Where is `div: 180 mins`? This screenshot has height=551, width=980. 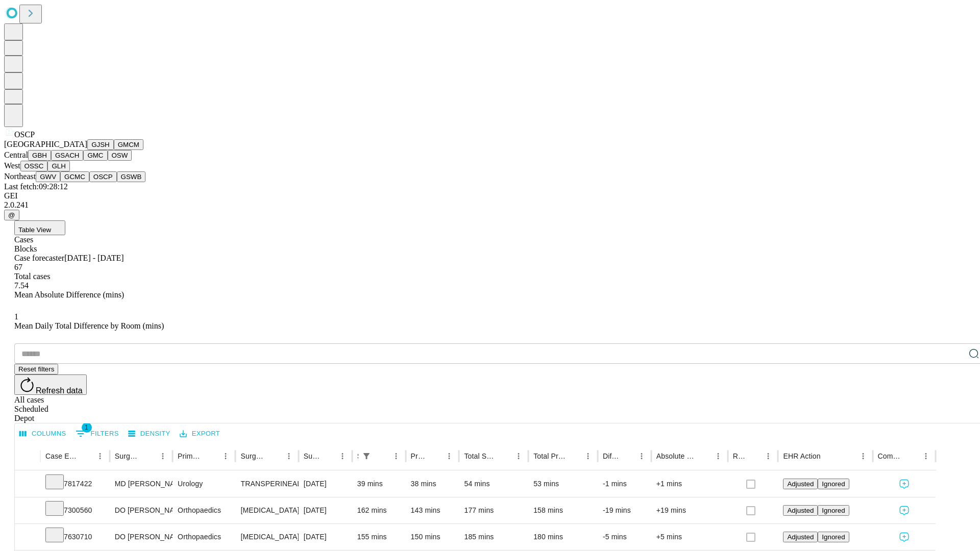
div: 180 mins is located at coordinates (563, 538).